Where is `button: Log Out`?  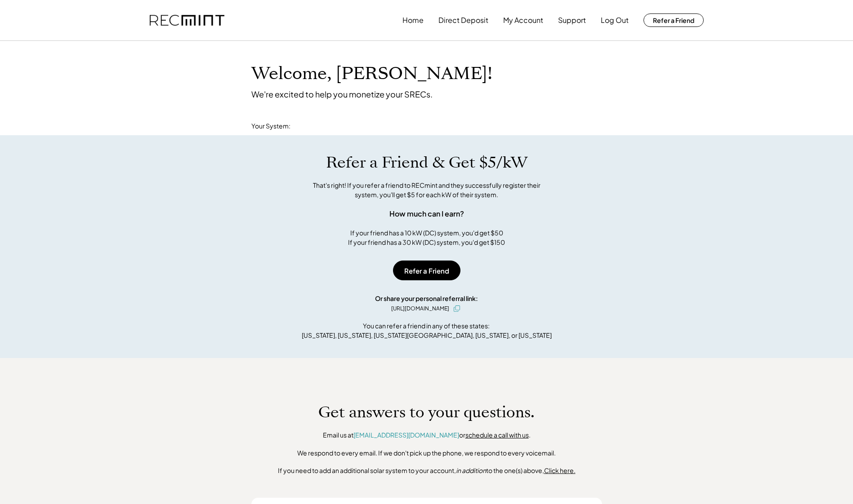 button: Log Out is located at coordinates (615, 20).